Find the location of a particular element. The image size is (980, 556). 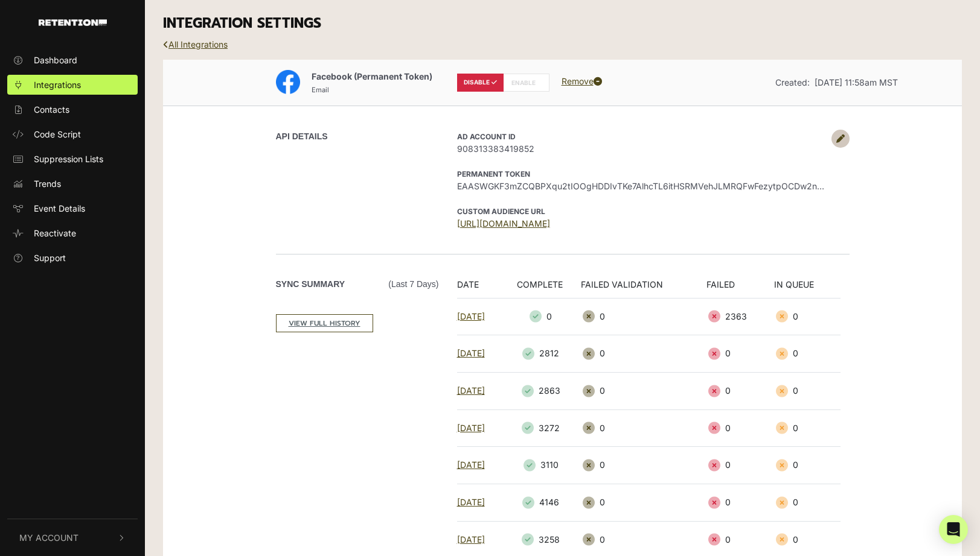

label: ENABLE is located at coordinates (525, 83).